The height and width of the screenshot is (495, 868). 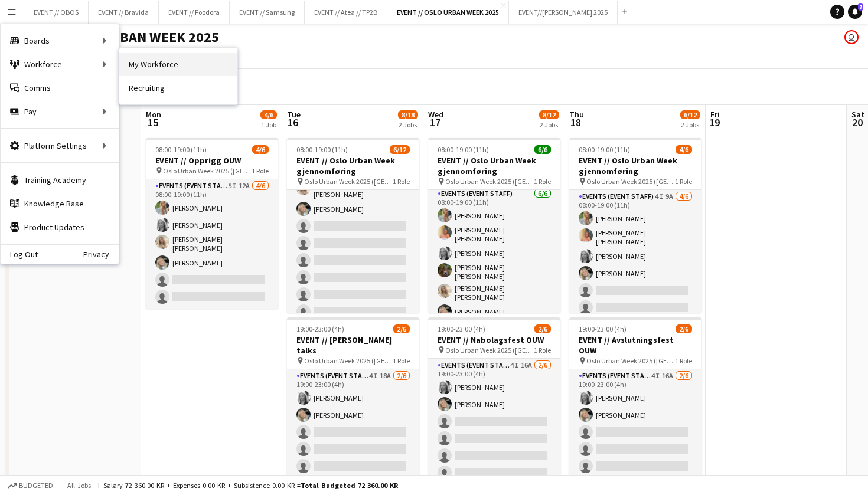 I want to click on button: EVENT // OBOS, so click(x=56, y=12).